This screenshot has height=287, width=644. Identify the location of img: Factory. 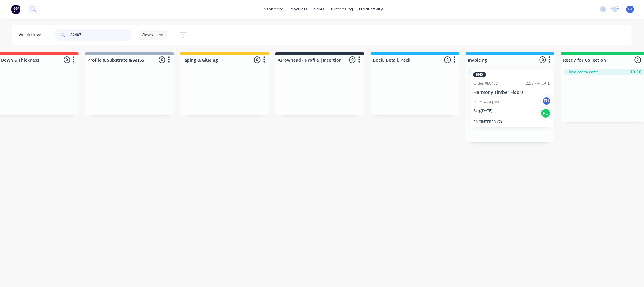
(16, 10).